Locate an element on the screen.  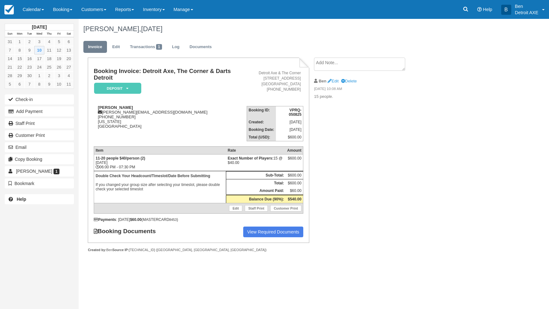
button: Check-in is located at coordinates (39, 99).